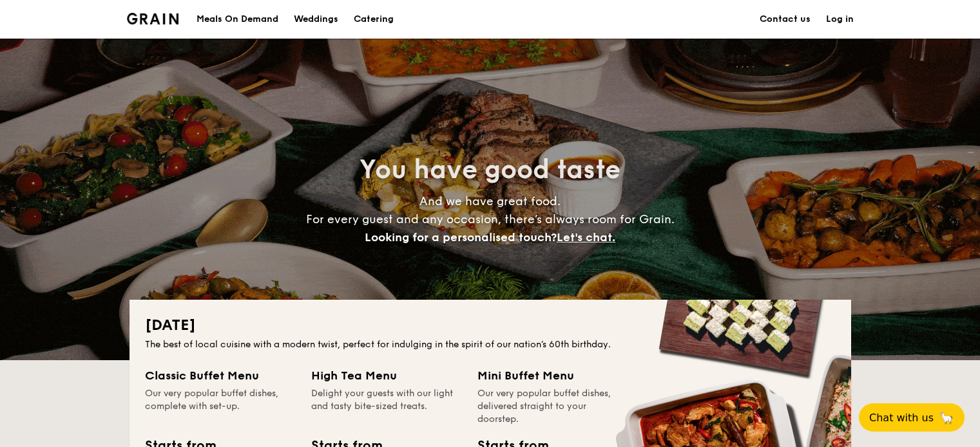  What do you see at coordinates (386, 376) in the screenshot?
I see `div: High Tea Menu` at bounding box center [386, 376].